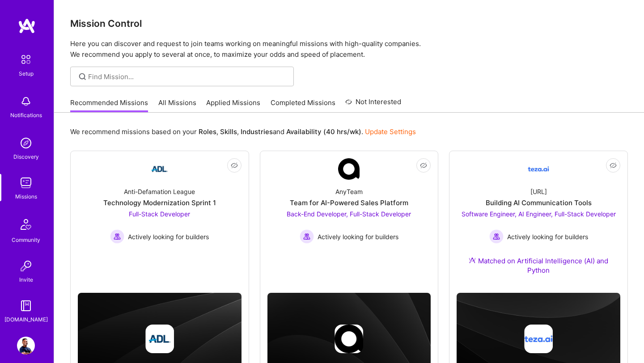  What do you see at coordinates (159, 214) in the screenshot?
I see `span: Full-Stack Developer` at bounding box center [159, 214].